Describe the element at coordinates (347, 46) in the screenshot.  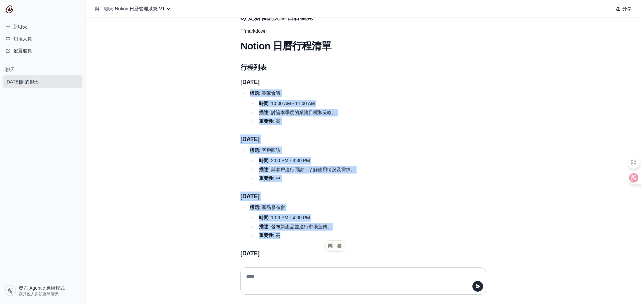
I see `h1: Notion 日曆行程清單` at that location.